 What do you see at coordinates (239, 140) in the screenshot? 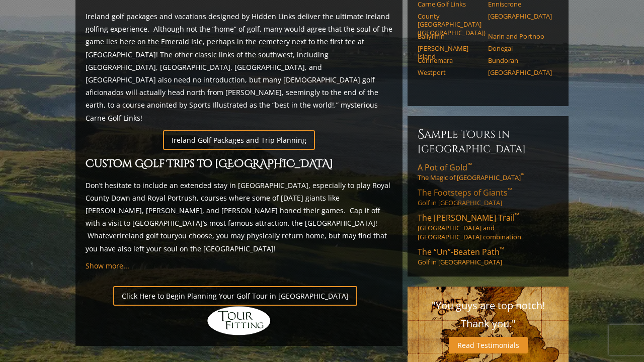
I see `a: Ireland Golf Packages and Trip Planning` at bounding box center [239, 140].